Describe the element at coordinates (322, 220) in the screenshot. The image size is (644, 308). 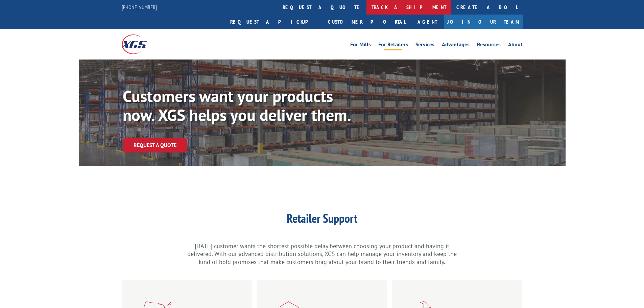
I see `h1: Retailer Support` at that location.